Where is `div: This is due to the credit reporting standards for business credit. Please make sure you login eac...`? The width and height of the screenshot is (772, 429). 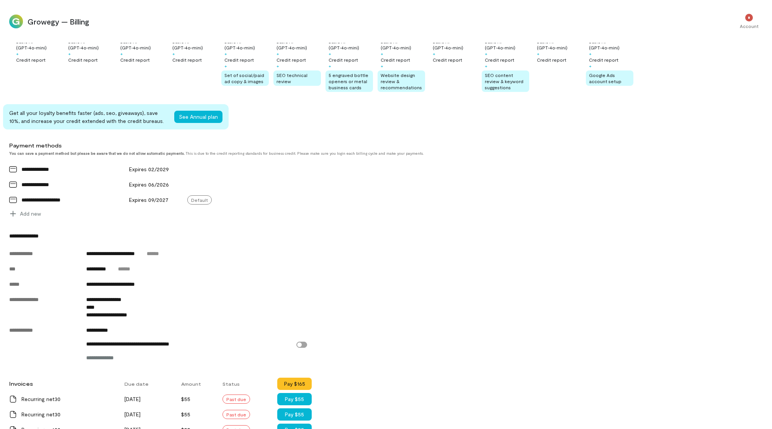
div: This is due to the credit reporting standards for business credit. Please make sure you login eac... is located at coordinates (351, 153).